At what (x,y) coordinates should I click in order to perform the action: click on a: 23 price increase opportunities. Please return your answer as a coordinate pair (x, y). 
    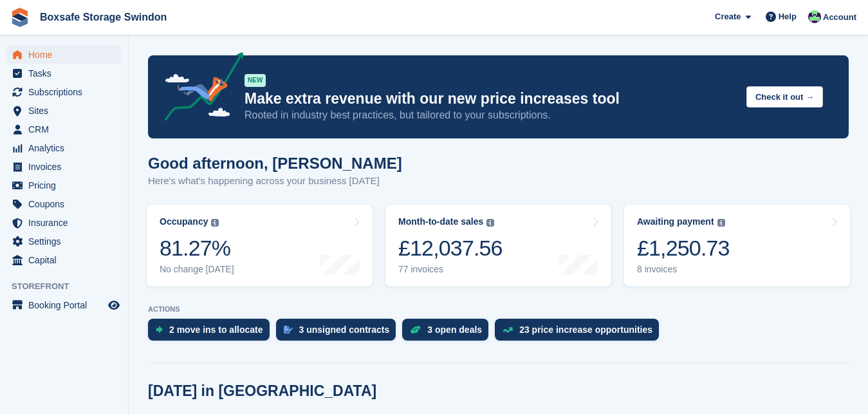
    Looking at the image, I should click on (580, 333).